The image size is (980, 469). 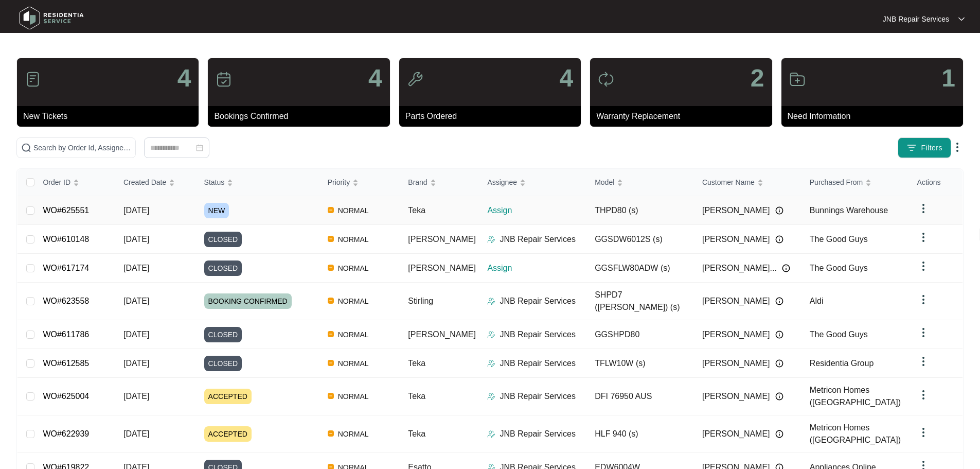 I want to click on span: Created Date, so click(x=145, y=182).